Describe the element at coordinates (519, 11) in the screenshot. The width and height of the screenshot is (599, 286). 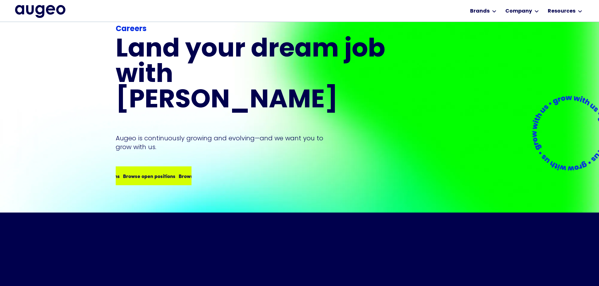
I see `div: Company` at that location.